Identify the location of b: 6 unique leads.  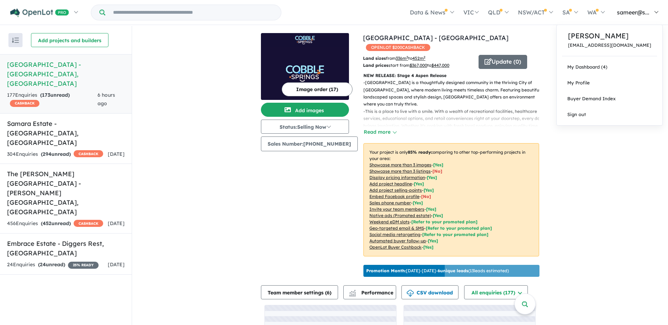
(453, 271).